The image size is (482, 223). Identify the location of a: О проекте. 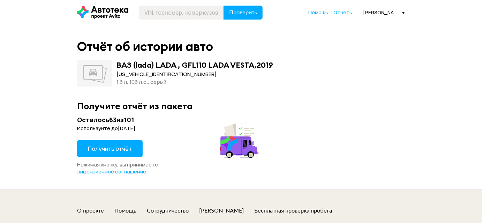
(90, 211).